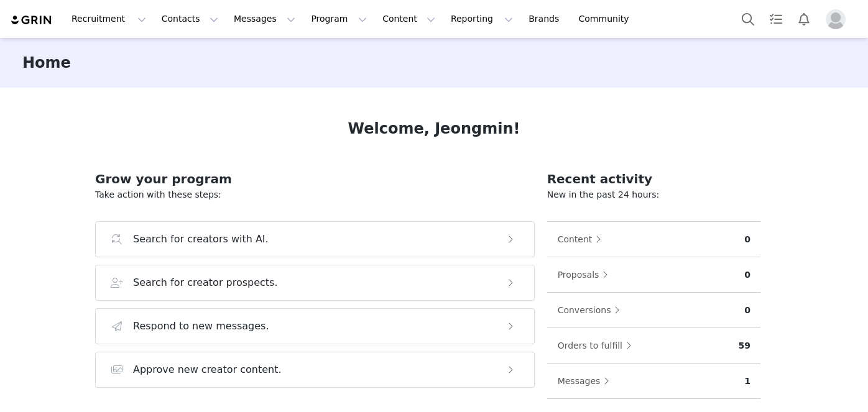 The image size is (868, 412). What do you see at coordinates (836, 19) in the screenshot?
I see `img: placeholder-profile.jpg` at bounding box center [836, 19].